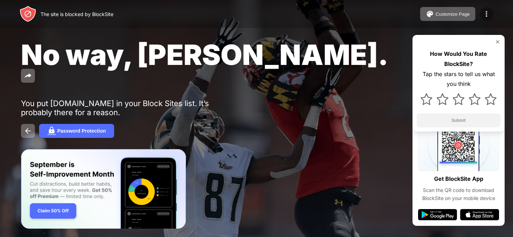 The image size is (513, 237). What do you see at coordinates (497, 42) in the screenshot?
I see `img: rate-us-close.svg` at bounding box center [497, 42].